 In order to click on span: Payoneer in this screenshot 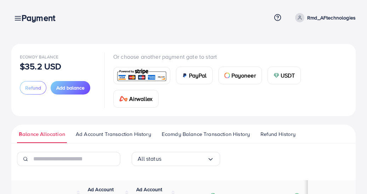, I will do `click(244, 75)`.